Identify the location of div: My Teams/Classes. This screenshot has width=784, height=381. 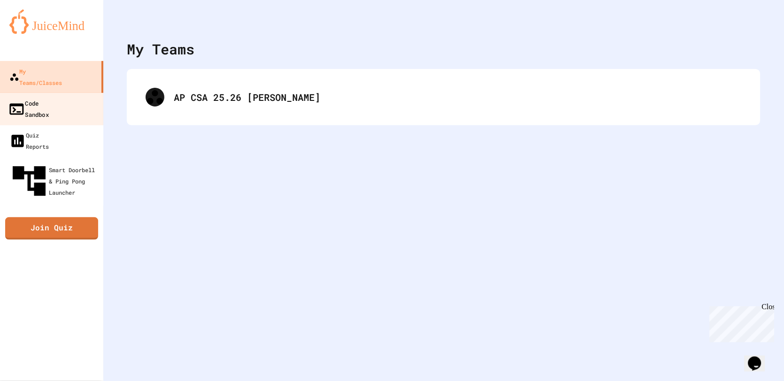
(36, 77).